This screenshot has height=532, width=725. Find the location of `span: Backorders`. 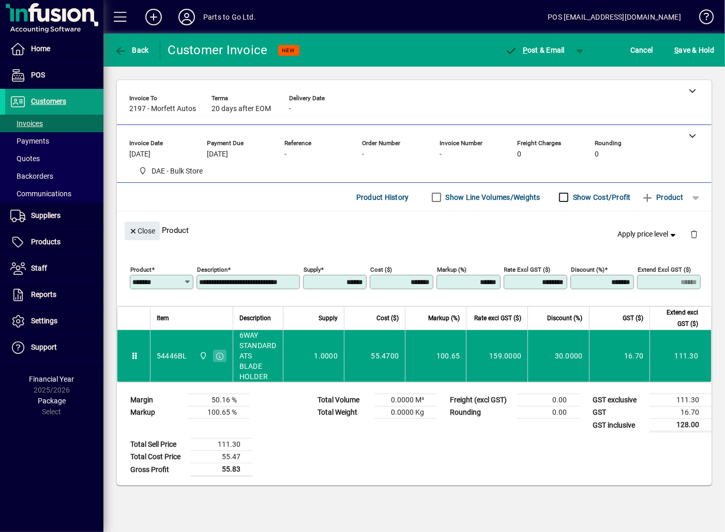

span: Backorders is located at coordinates (32, 176).